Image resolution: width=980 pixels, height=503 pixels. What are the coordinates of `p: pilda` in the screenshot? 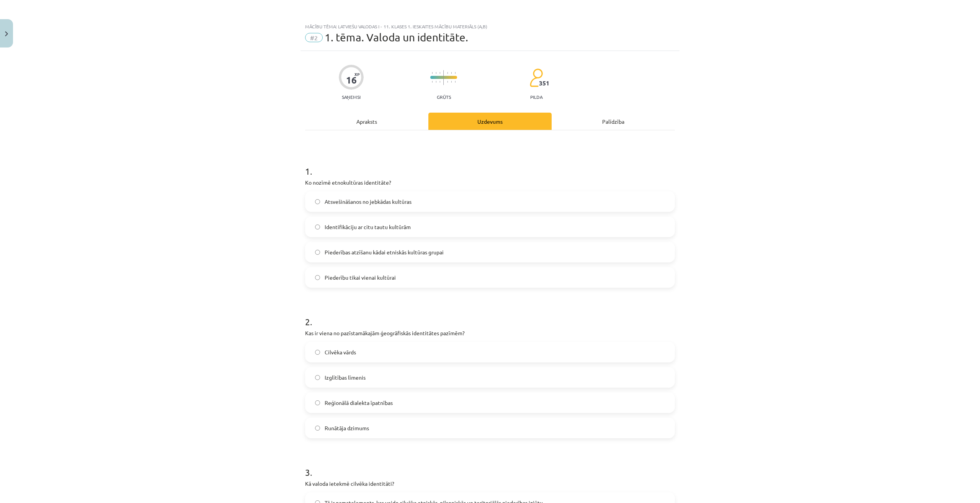 It's located at (536, 97).